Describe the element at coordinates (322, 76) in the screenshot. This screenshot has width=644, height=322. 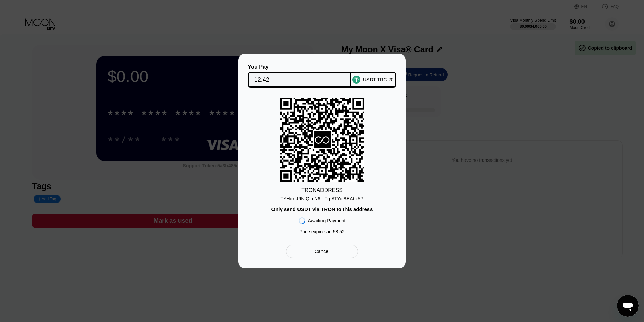
I see `div: You PayUSDT TRC-20` at that location.